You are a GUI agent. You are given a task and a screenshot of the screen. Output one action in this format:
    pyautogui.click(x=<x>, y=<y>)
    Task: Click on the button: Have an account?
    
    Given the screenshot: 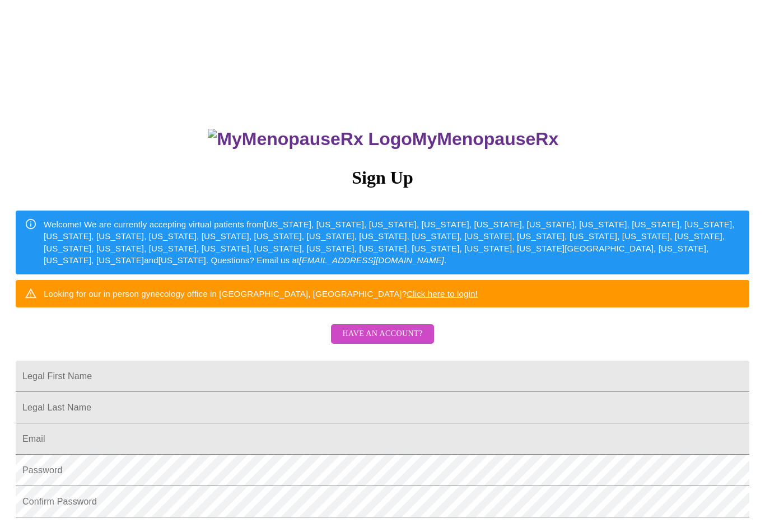 What is the action you would take?
    pyautogui.click(x=382, y=334)
    